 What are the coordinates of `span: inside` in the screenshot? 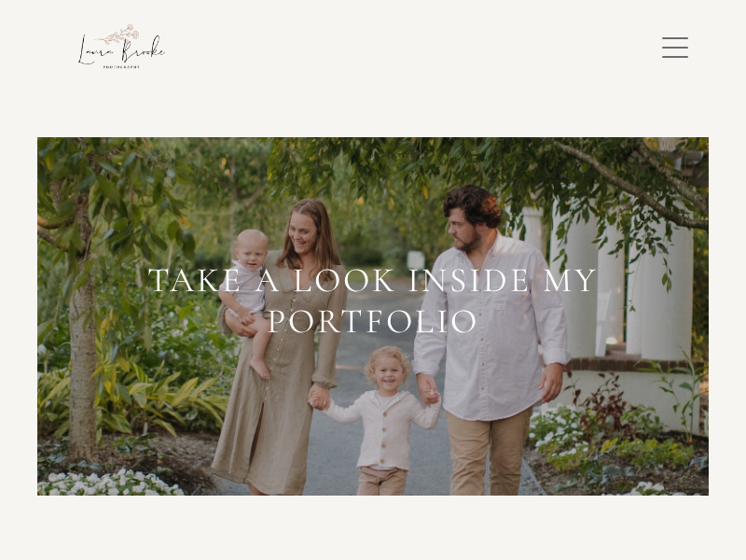 It's located at (469, 281).